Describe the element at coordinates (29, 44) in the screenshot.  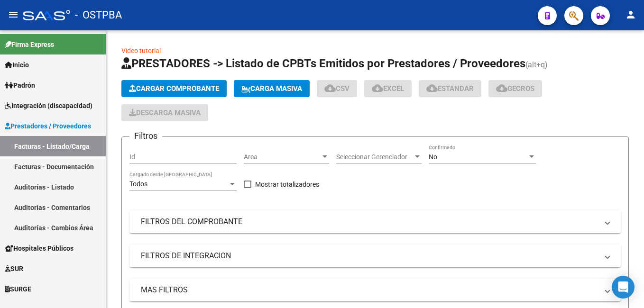
I see `span: Firma Express` at that location.